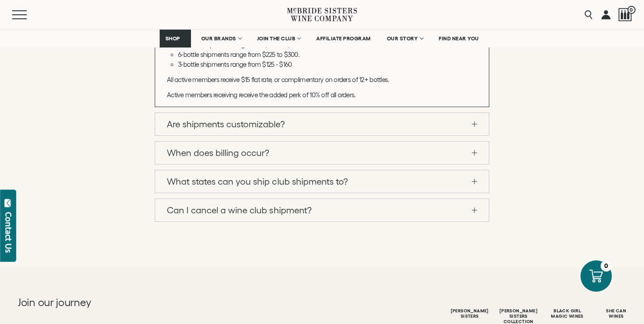  I want to click on div: 0, so click(606, 266).